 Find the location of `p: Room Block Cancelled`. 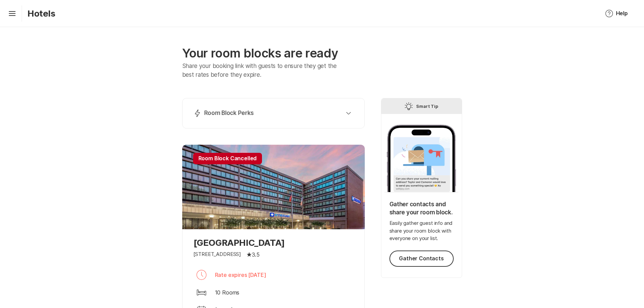

p: Room Block Cancelled is located at coordinates (228, 159).